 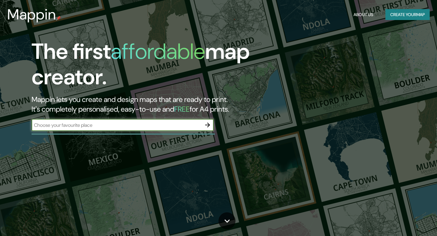 What do you see at coordinates (32, 15) in the screenshot?
I see `h3: Mappin` at bounding box center [32, 15].